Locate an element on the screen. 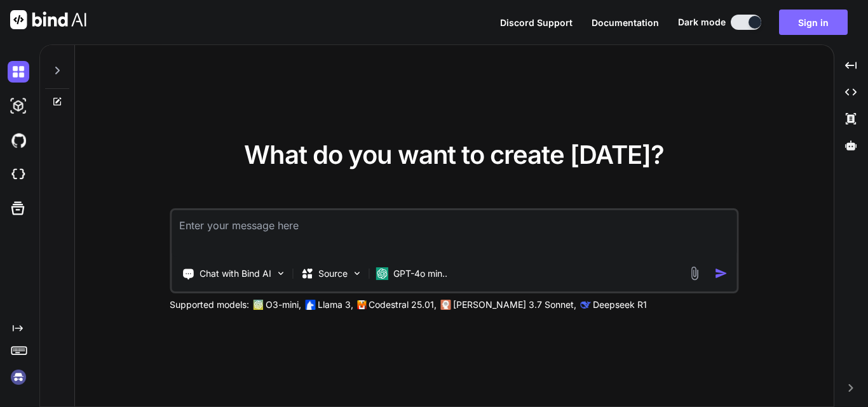  p: O3-mini, is located at coordinates (283, 305).